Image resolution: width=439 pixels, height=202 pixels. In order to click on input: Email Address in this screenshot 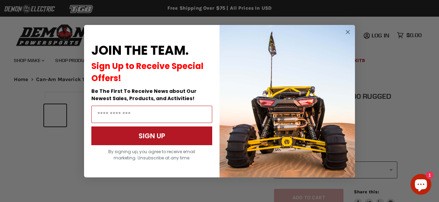, I will do `click(152, 114)`.